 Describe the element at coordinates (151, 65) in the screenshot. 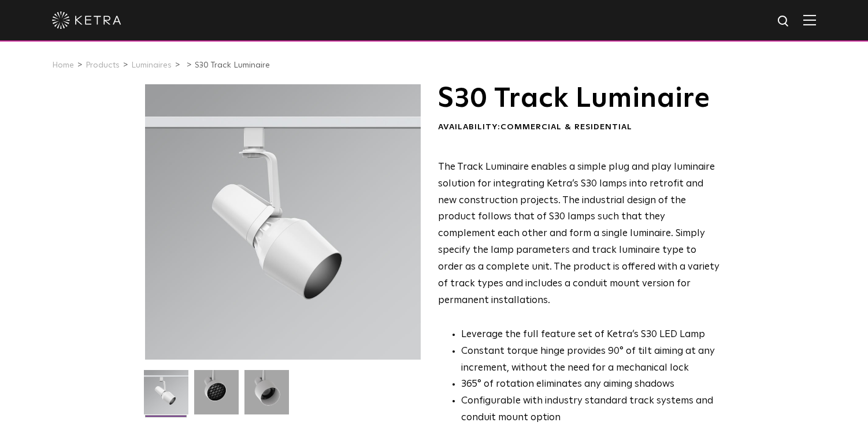

I see `a: Luminaires` at that location.